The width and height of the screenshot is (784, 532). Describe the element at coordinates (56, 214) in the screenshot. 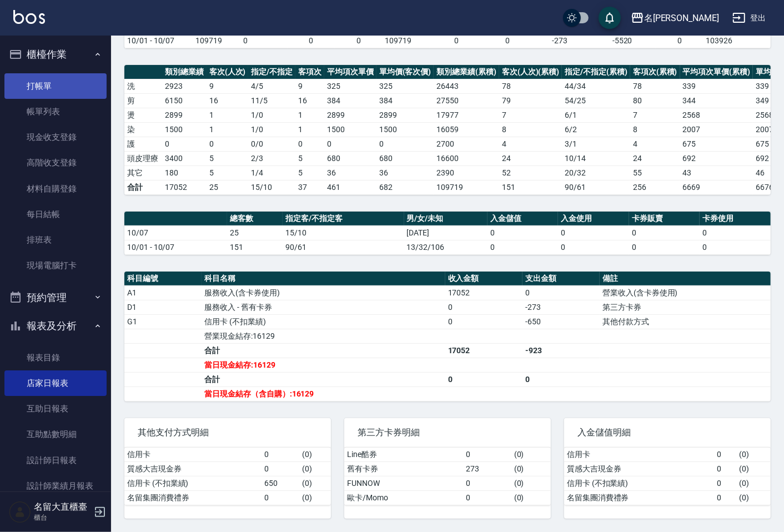

I see `a: 每日結帳` at that location.